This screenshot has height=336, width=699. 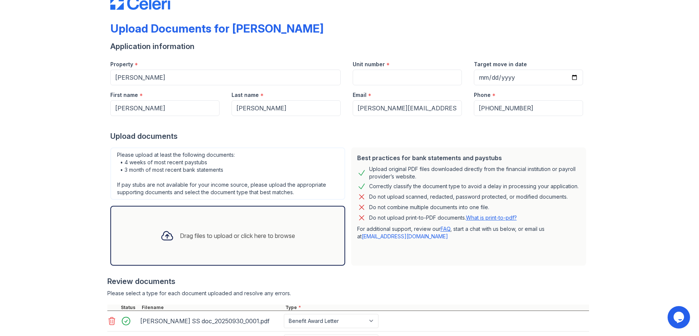 What do you see at coordinates (474, 173) in the screenshot?
I see `div: Upload original PDF files downloaded directly from the financial institution or payroll provider’...` at bounding box center [474, 173].